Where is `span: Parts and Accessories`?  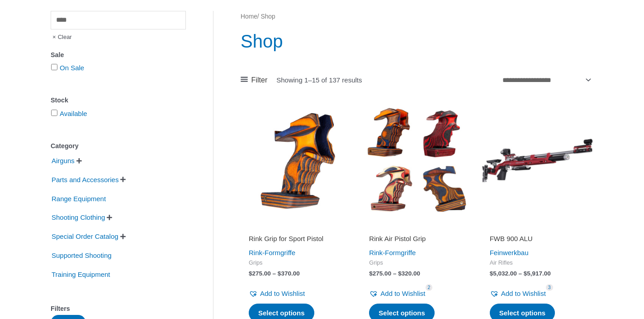 span: Parts and Accessories is located at coordinates (85, 180).